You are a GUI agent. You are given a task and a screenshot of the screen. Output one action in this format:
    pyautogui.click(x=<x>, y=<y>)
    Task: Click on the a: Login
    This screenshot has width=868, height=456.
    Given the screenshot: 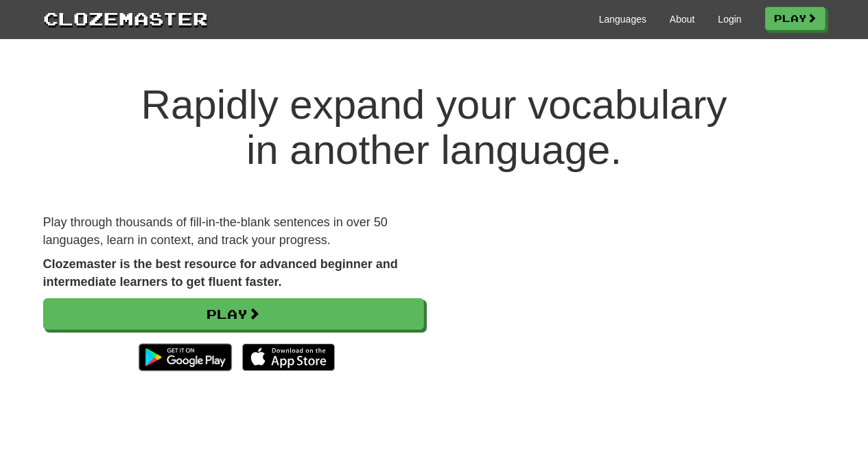 What is the action you would take?
    pyautogui.click(x=729, y=19)
    